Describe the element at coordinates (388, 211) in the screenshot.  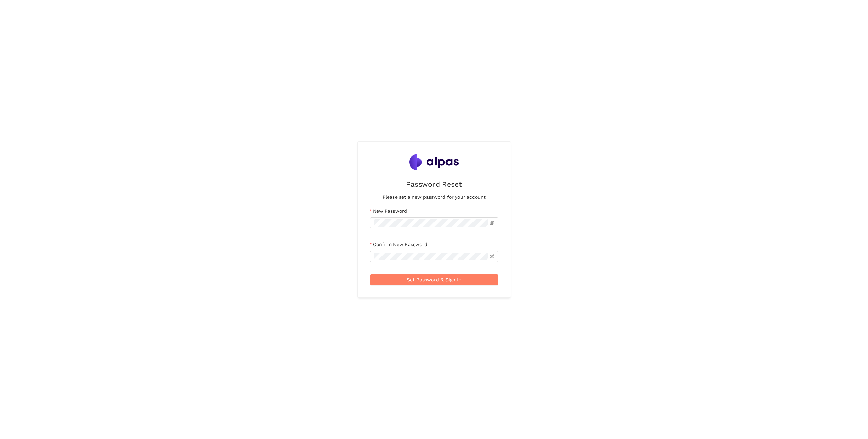
I see `label: New Password` at that location.